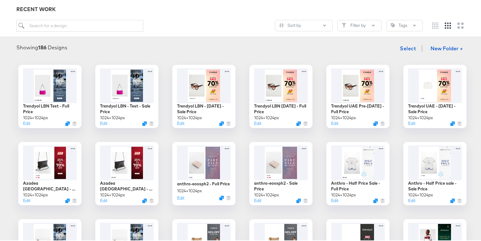  I want to click on strong: 186, so click(42, 46).